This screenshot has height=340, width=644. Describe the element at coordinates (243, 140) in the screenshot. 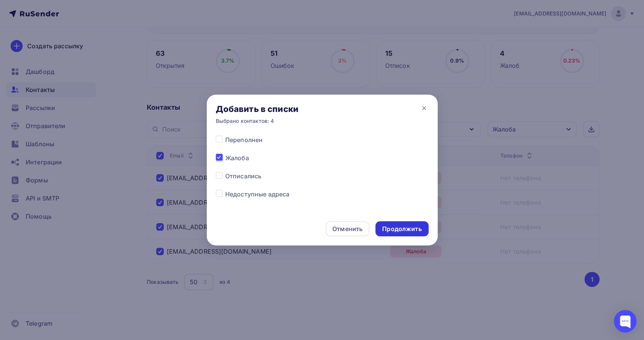

I see `span: Переполнен` at that location.